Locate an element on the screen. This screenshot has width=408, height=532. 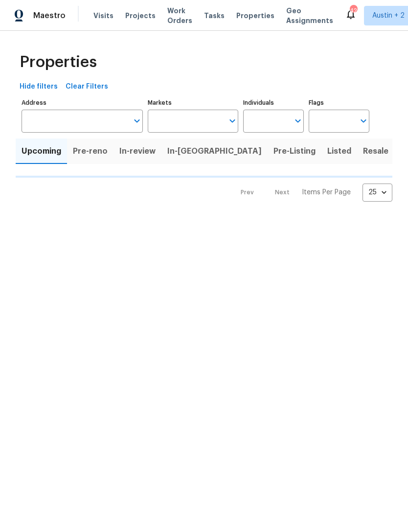
label: Address is located at coordinates (82, 103).